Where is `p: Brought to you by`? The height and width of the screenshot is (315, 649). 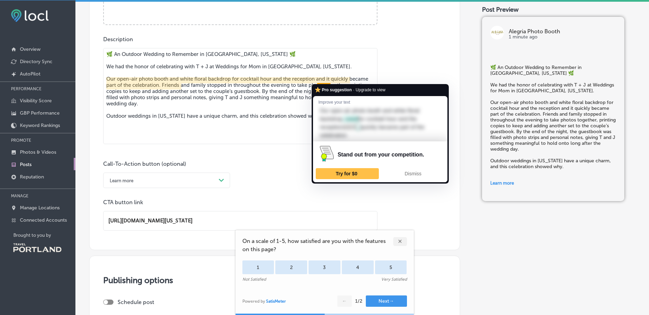 p: Brought to you by is located at coordinates (44, 235).